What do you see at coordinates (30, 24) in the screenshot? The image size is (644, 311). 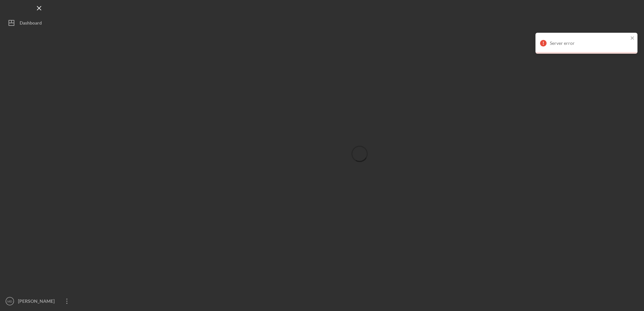 I see `div: Dashboard` at bounding box center [30, 24].